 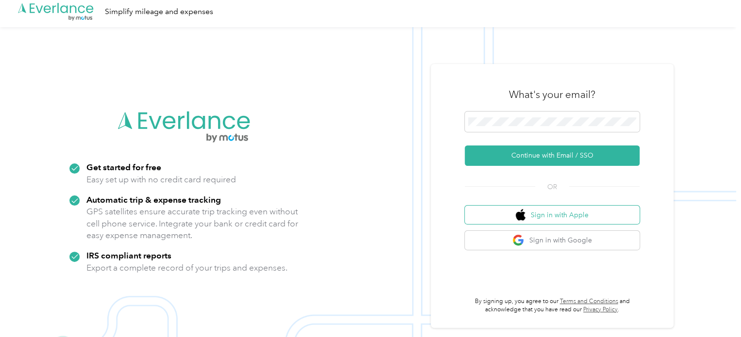 What do you see at coordinates (187, 268) in the screenshot?
I see `p: Export a complete record of your trips and expenses.` at bounding box center [187, 268].